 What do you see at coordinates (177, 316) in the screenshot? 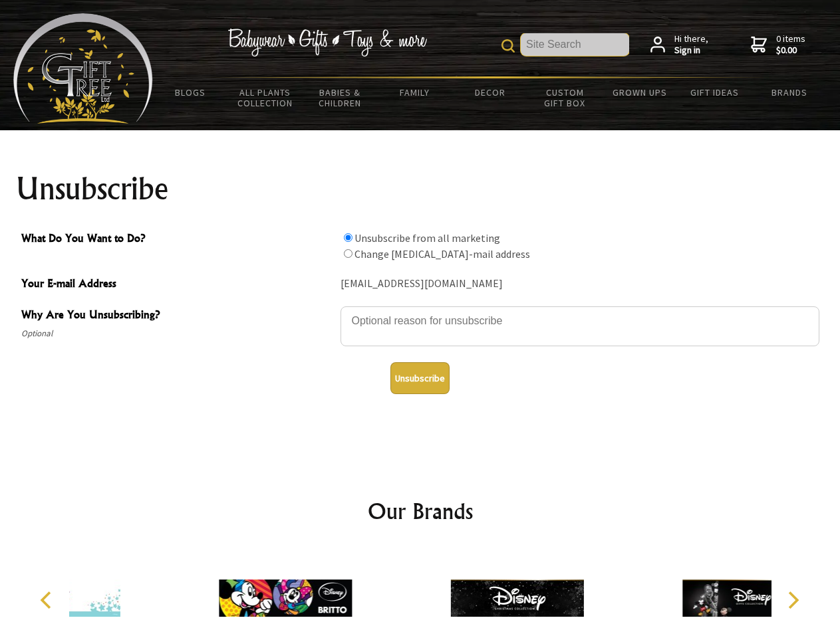
I see `span: Why Are You Unsubscribing?` at bounding box center [177, 316].